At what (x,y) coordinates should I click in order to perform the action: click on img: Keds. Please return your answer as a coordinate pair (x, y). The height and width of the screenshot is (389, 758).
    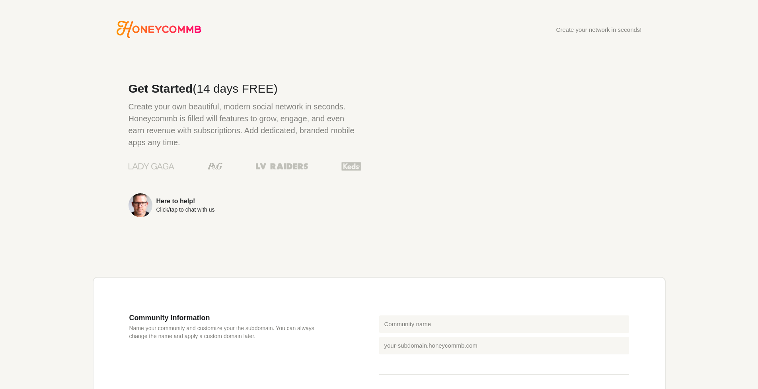
    Looking at the image, I should click on (351, 166).